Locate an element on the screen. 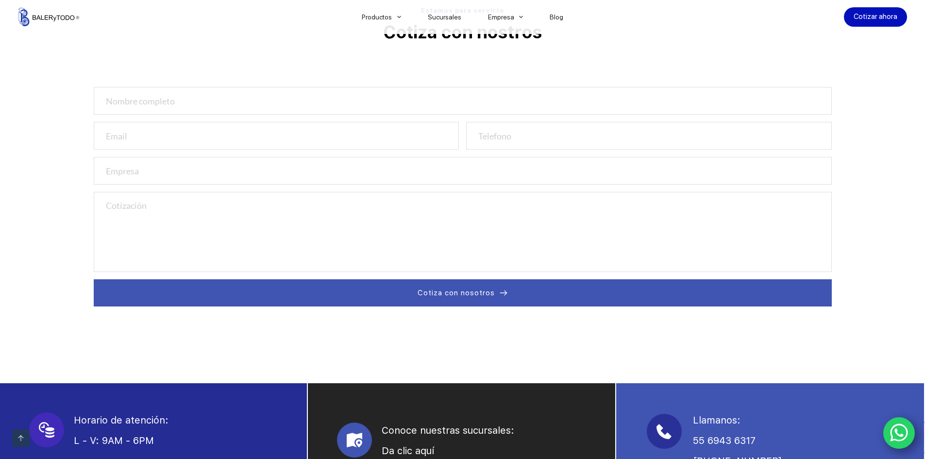 The height and width of the screenshot is (459, 925). img: Balerytodo is located at coordinates (49, 17).